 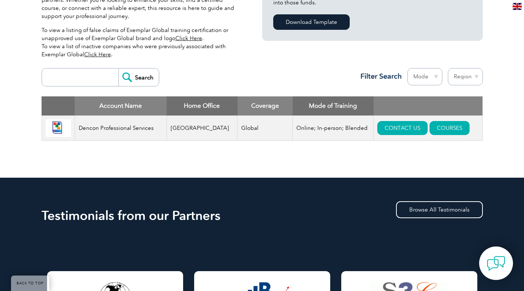 What do you see at coordinates (496, 263) in the screenshot?
I see `img: contact-chat.png` at bounding box center [496, 263].